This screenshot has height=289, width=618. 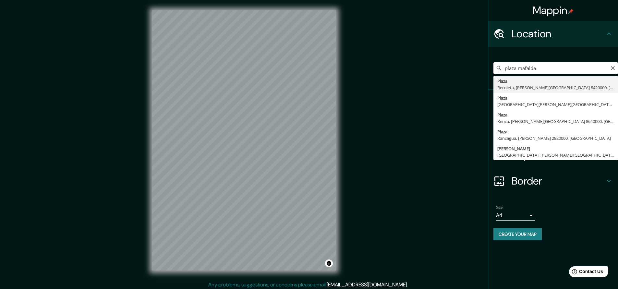 I want to click on input: Pick your city or area, so click(x=556, y=68).